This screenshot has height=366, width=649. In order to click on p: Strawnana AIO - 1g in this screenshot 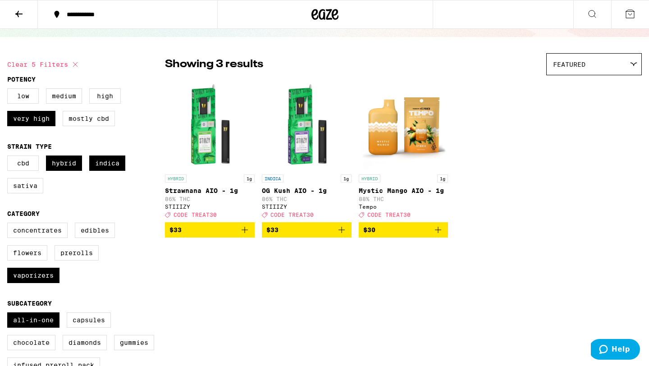, I will do `click(209, 191)`.